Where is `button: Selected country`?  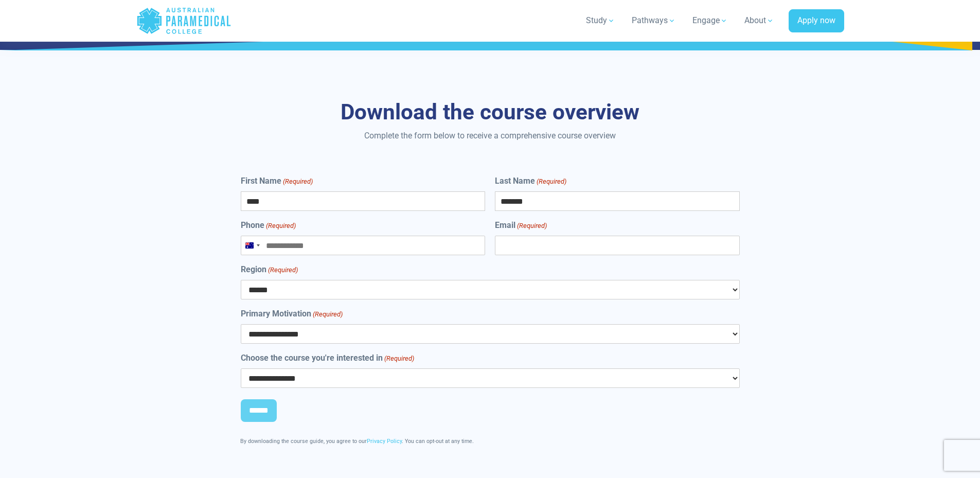 button: Selected country is located at coordinates (252, 245).